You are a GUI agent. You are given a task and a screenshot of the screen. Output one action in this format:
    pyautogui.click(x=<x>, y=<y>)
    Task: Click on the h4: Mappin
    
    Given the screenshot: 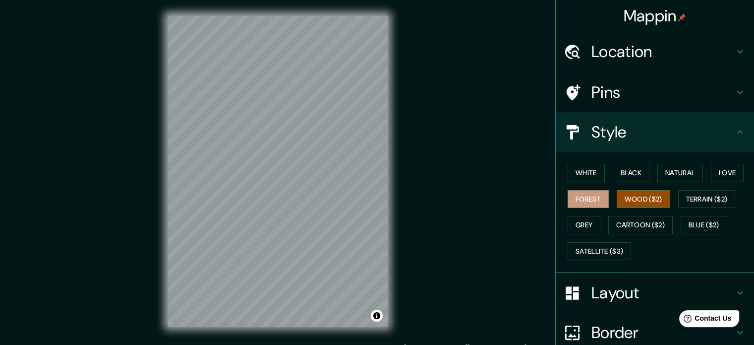 What is the action you would take?
    pyautogui.click(x=655, y=16)
    